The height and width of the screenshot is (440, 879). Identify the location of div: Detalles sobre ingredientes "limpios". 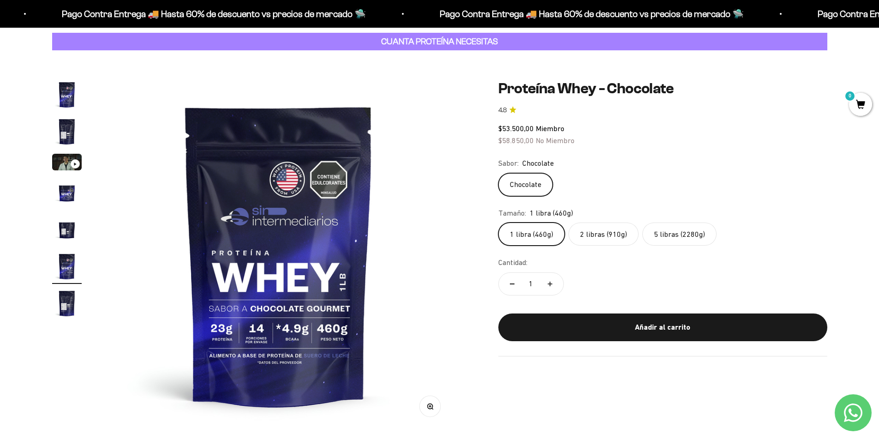
(101, 72).